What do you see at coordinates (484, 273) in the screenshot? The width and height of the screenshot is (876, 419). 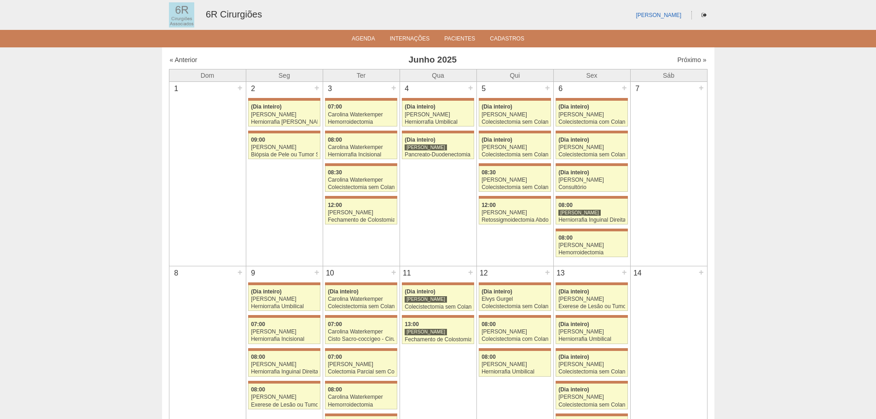 I see `div: 12` at bounding box center [484, 273].